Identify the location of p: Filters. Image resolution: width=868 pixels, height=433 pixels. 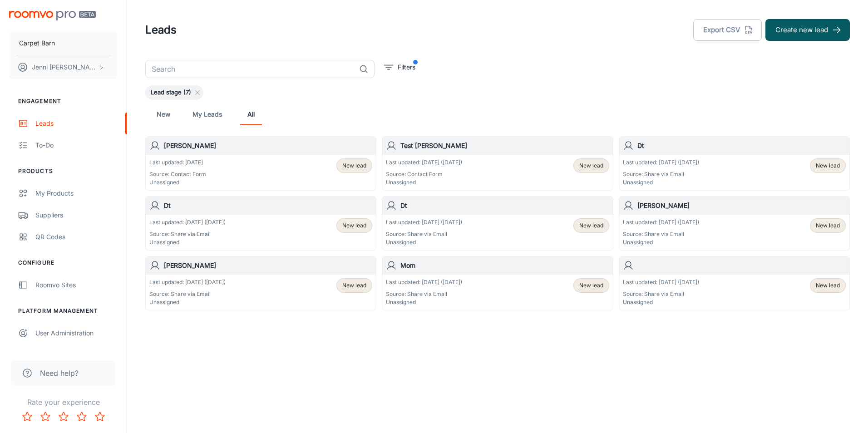
(406, 67).